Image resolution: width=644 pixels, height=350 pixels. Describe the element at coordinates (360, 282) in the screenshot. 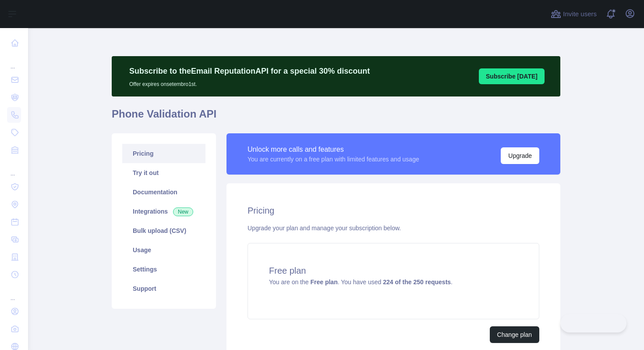

I see `span: You are on the . You have used .` at that location.